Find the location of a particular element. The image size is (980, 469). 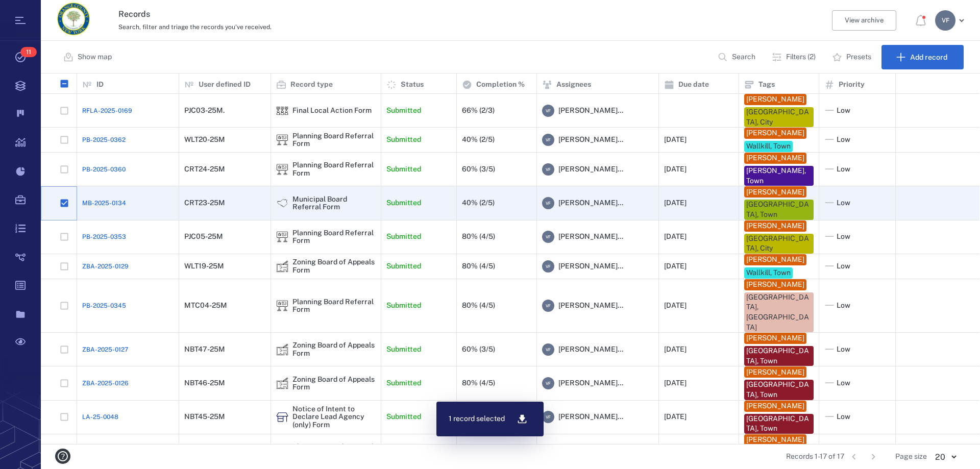

p: Priority is located at coordinates (852, 85).